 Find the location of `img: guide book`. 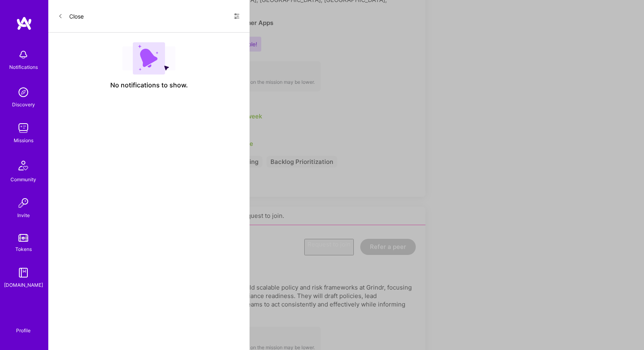

img: guide book is located at coordinates (24, 272).